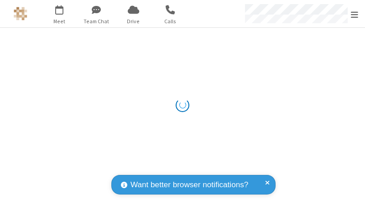 The height and width of the screenshot is (210, 365). What do you see at coordinates (170, 21) in the screenshot?
I see `span: Calls` at bounding box center [170, 21].